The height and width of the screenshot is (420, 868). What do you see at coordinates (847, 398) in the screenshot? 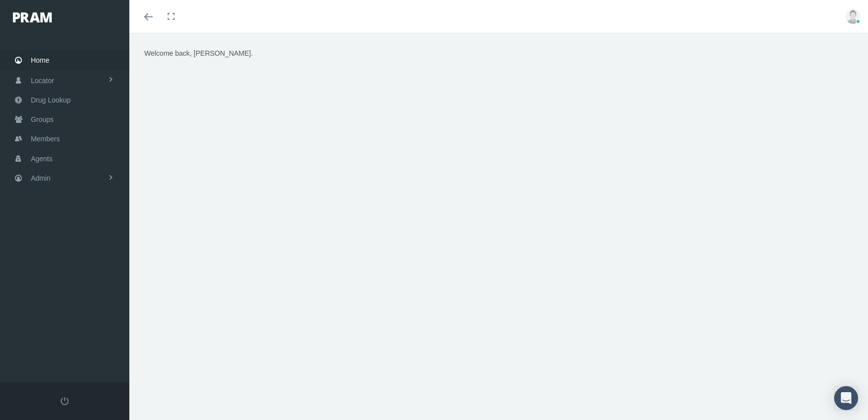
I see `div: Open Intercom Messenger` at bounding box center [847, 398].